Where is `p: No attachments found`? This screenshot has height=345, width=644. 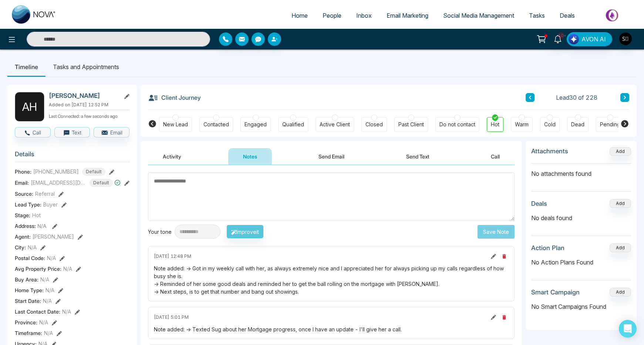 p: No attachments found is located at coordinates (581, 171).